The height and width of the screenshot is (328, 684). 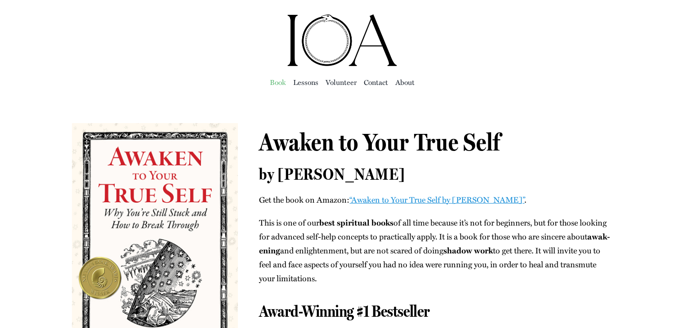 What do you see at coordinates (306, 82) in the screenshot?
I see `span: Lessons` at bounding box center [306, 82].